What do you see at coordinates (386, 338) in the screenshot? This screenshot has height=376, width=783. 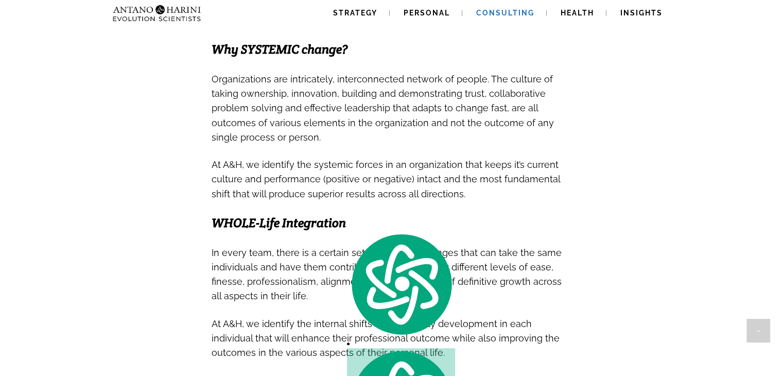 I see `span: At A&H, we identify the internal shifts and capability development in each individual that will e...` at bounding box center [386, 338].